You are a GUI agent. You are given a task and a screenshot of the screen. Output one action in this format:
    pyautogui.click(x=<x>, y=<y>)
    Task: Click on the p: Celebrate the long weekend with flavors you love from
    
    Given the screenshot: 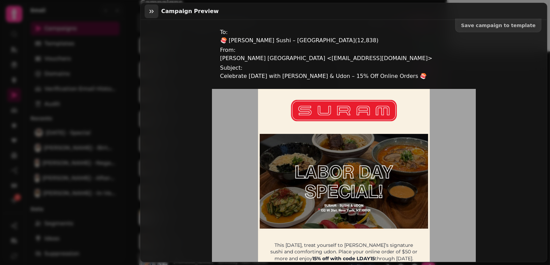 What is the action you would take?
    pyautogui.click(x=132, y=184)
    